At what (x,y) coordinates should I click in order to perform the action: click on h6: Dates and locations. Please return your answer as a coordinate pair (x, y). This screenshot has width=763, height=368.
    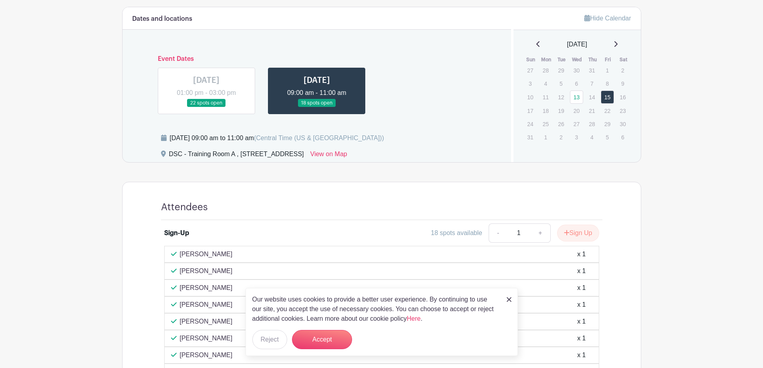
    Looking at the image, I should click on (162, 19).